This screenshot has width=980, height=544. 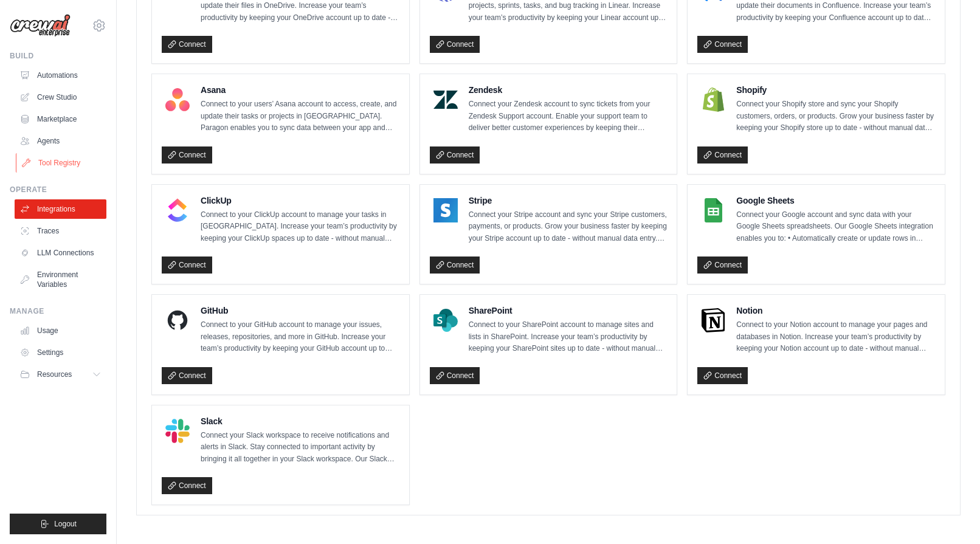 What do you see at coordinates (60, 353) in the screenshot?
I see `a: Settings` at bounding box center [60, 353].